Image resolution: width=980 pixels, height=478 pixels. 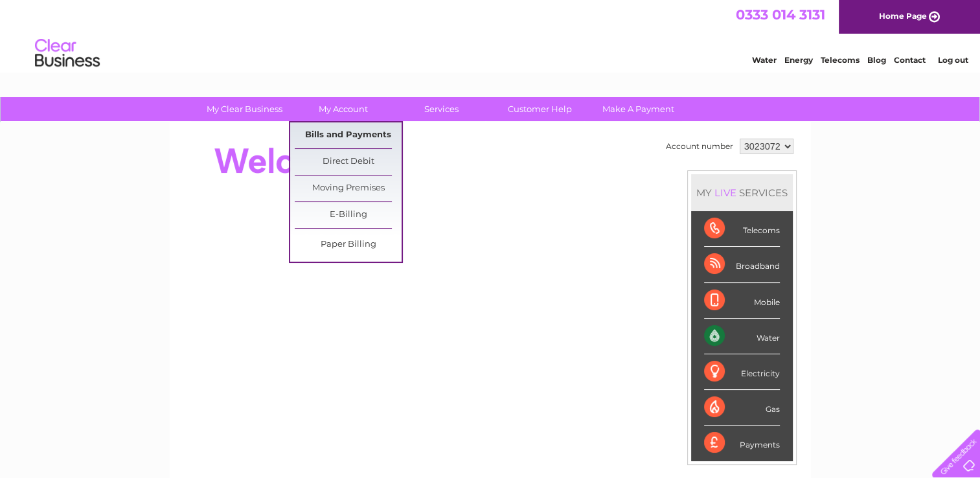 I want to click on a: My Clear Business, so click(x=244, y=109).